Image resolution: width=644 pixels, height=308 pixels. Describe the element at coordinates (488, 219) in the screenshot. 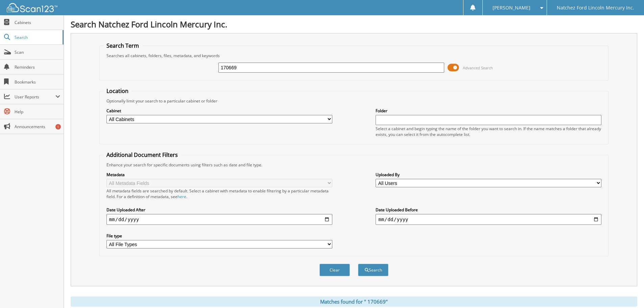

I see `input: end` at that location.